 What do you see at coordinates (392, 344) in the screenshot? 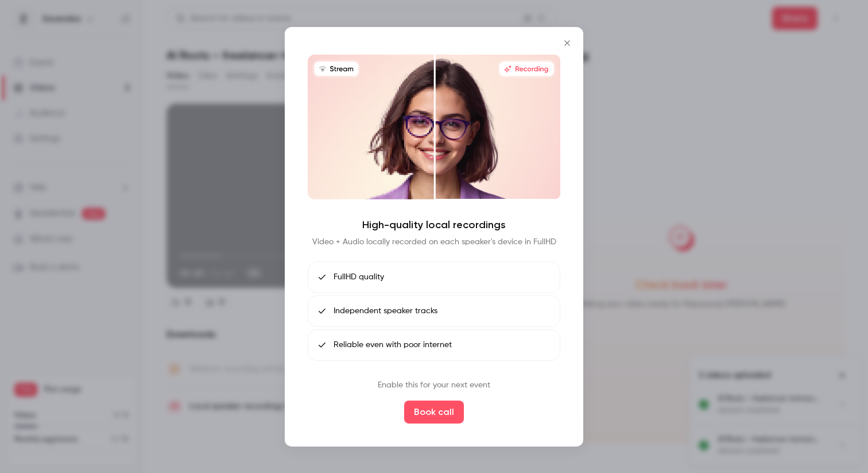
I see `span: Reliable even with poor internet` at bounding box center [392, 344].